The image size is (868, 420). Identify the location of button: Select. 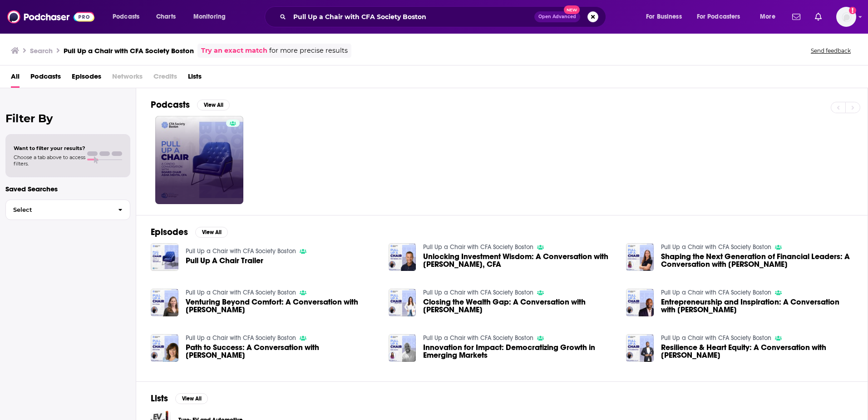
(68, 209).